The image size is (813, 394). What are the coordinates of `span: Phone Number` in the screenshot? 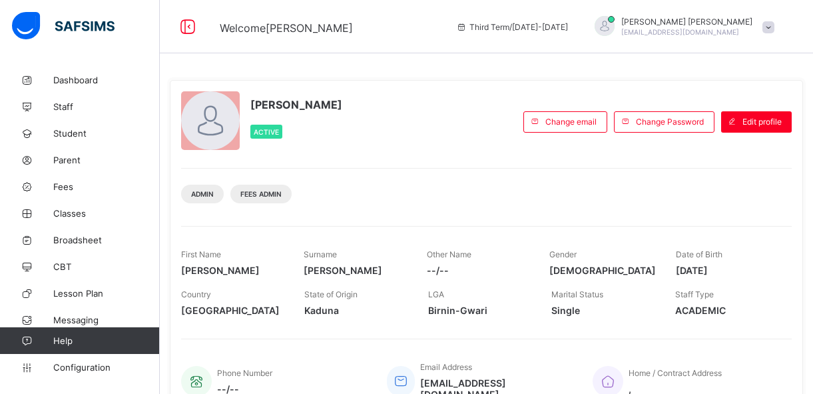 It's located at (244, 372).